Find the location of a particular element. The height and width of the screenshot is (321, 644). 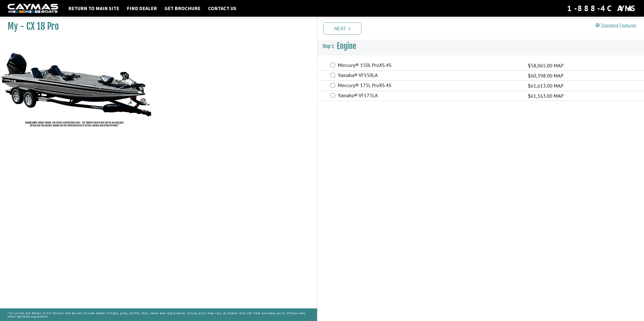

label: Mercury® 175L ProXS 4S is located at coordinates (430, 86).